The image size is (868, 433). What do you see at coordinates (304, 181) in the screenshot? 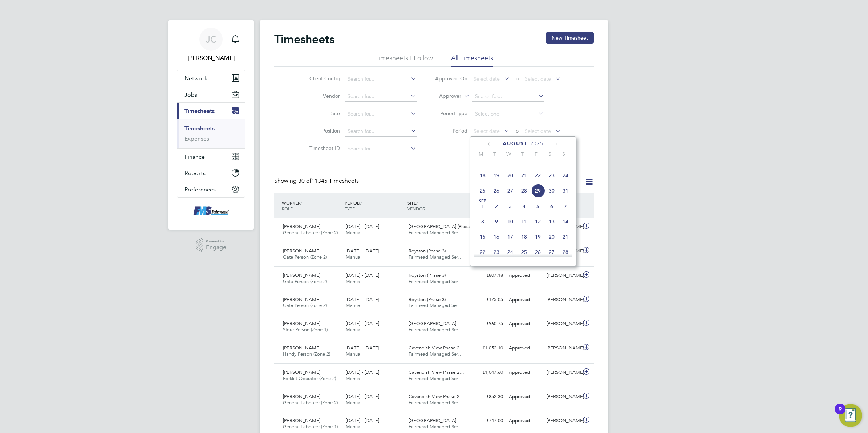
I see `span: 30 of` at bounding box center [304, 181].